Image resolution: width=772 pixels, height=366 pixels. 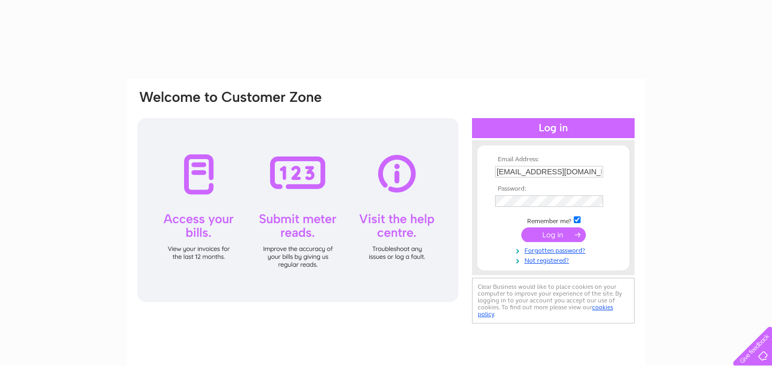 What do you see at coordinates (546, 310) in the screenshot?
I see `a: cookies policy` at bounding box center [546, 310].